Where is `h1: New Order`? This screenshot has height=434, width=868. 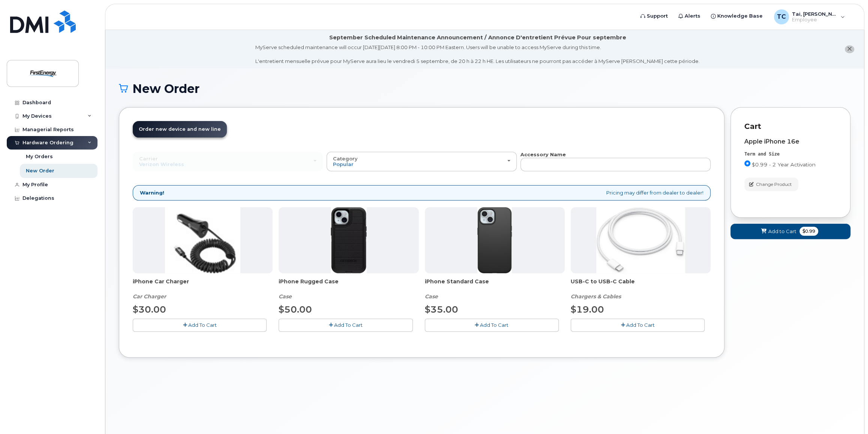
h1: New Order is located at coordinates (484, 88).